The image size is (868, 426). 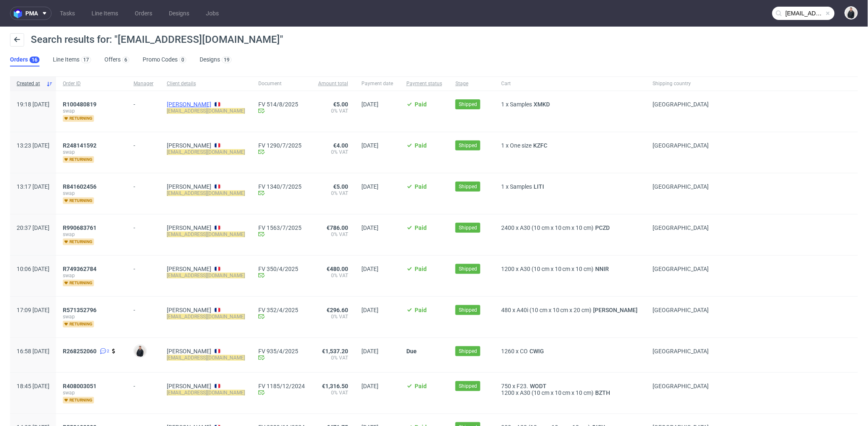 What do you see at coordinates (80, 269) in the screenshot?
I see `a: R749362784` at bounding box center [80, 269].